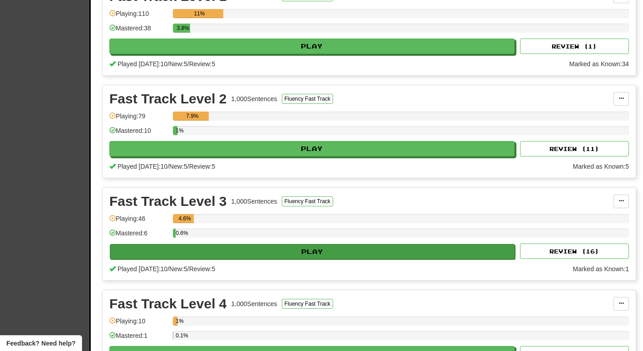 Image resolution: width=643 pixels, height=351 pixels. What do you see at coordinates (192, 116) in the screenshot?
I see `div: 7.9%` at bounding box center [192, 116].